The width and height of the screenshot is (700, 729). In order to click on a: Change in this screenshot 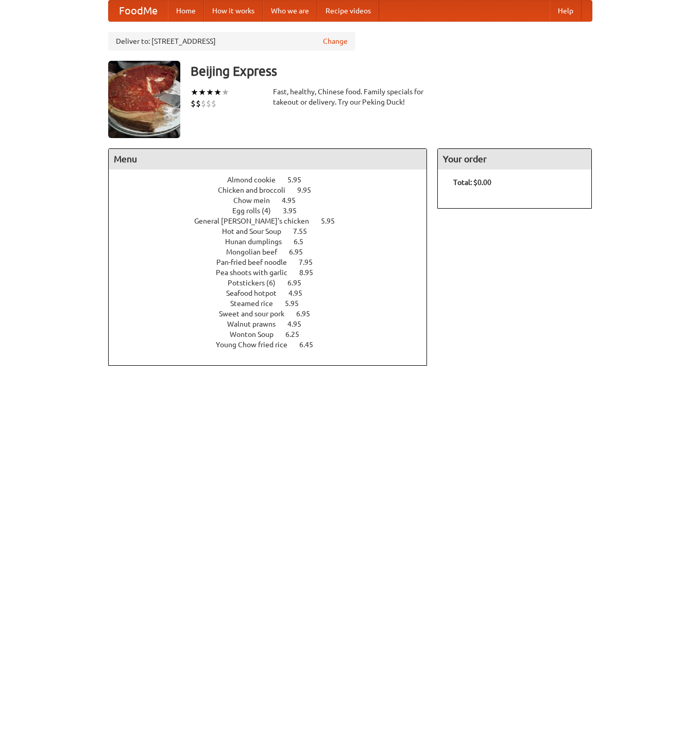, I will do `click(335, 41)`.